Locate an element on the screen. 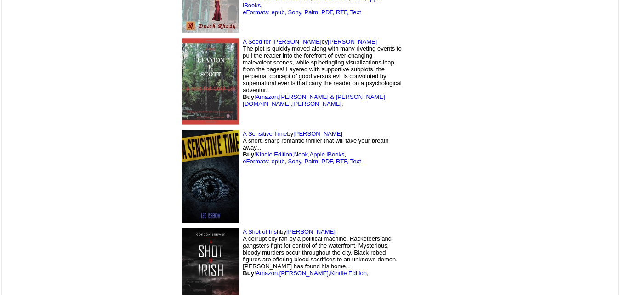 This screenshot has width=620, height=295. font: by The plot is quickly moved along with many riveting events to pull the reader into the forefron... is located at coordinates (322, 73).